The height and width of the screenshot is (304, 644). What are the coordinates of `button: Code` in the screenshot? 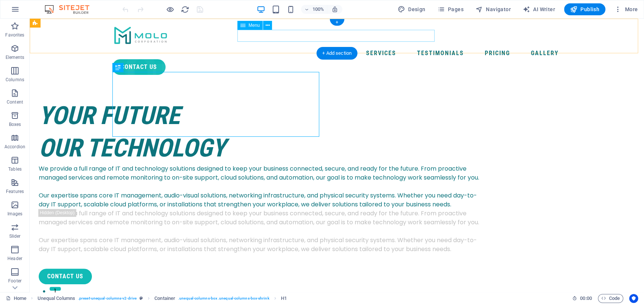 It's located at (611, 298).